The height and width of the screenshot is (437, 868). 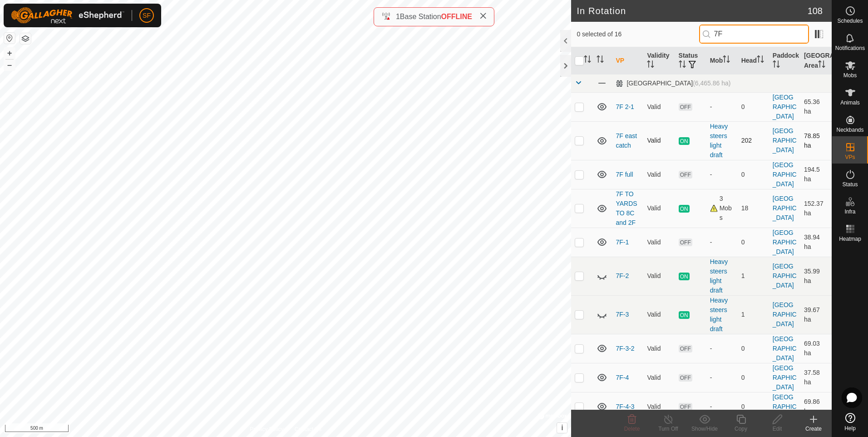 What do you see at coordinates (622, 276) in the screenshot?
I see `a: 7F-2` at bounding box center [622, 276].